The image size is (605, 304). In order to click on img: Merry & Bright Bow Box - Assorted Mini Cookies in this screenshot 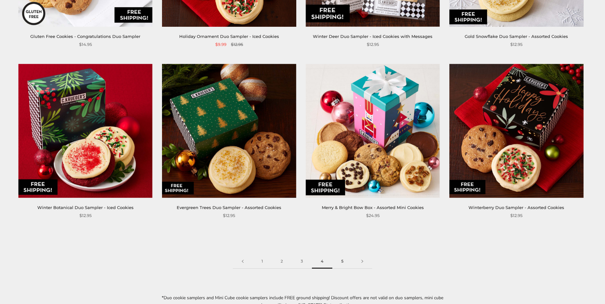, I will do `click(373, 131)`.